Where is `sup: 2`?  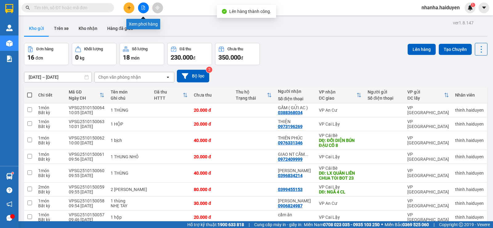 sup: 2 is located at coordinates (209, 70).